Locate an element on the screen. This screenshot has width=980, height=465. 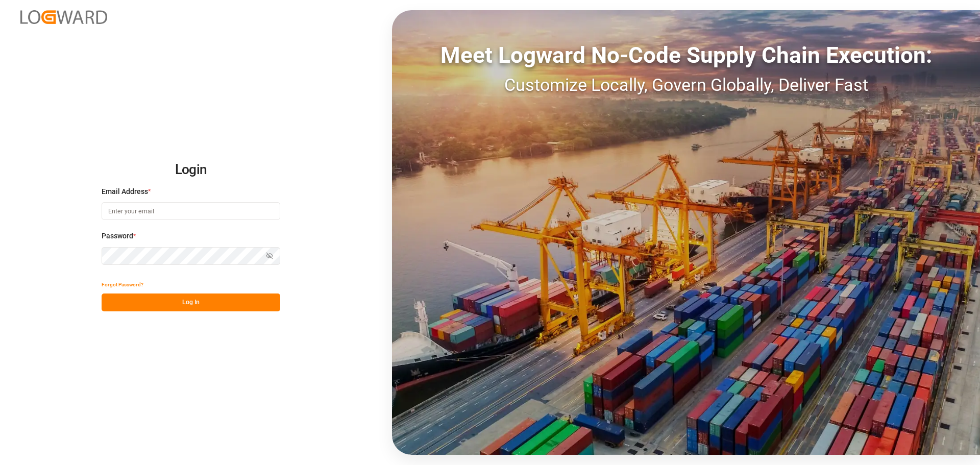
img: Logward_new_orange.png is located at coordinates (64, 17).